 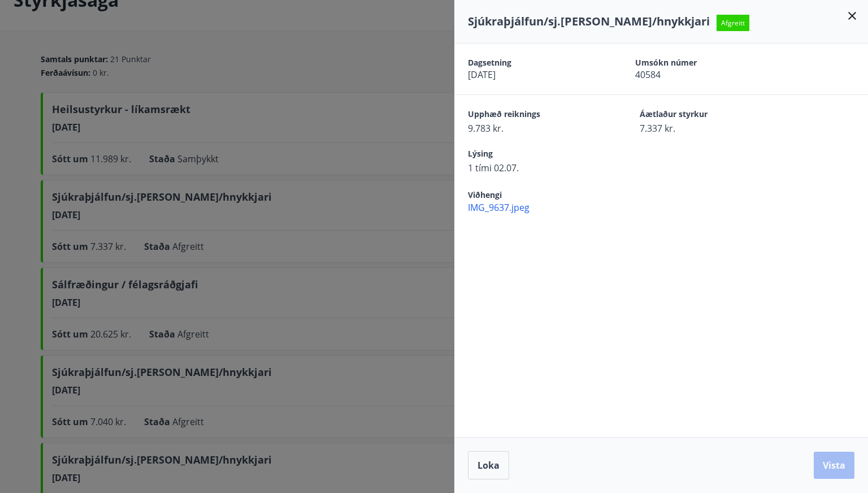 I want to click on span: Afgreitt, so click(x=733, y=23).